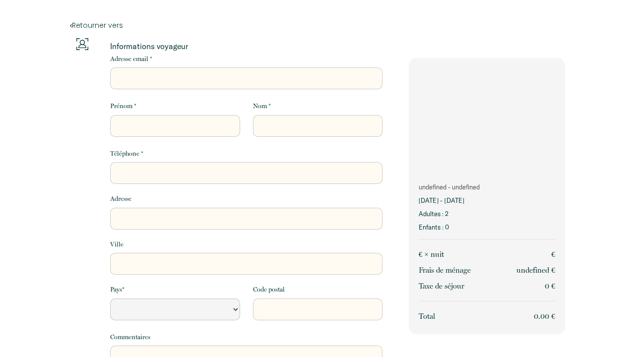  What do you see at coordinates (544, 316) in the screenshot?
I see `span: 0.00 €` at bounding box center [544, 316].